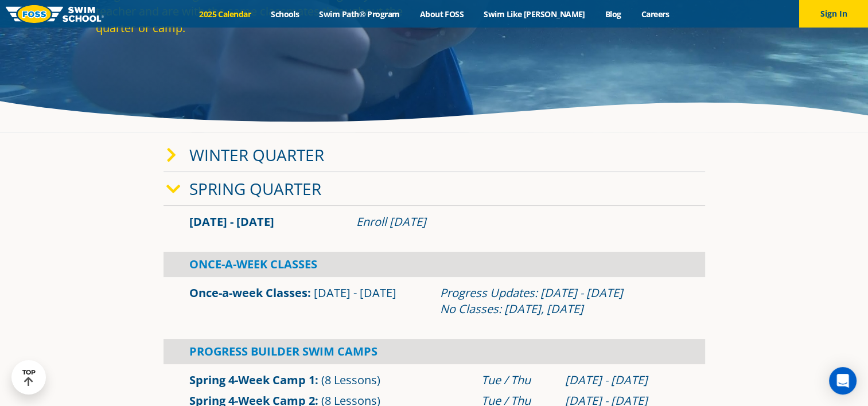 This screenshot has height=406, width=868. Describe the element at coordinates (442, 14) in the screenshot. I see `a: About FOSS` at that location.